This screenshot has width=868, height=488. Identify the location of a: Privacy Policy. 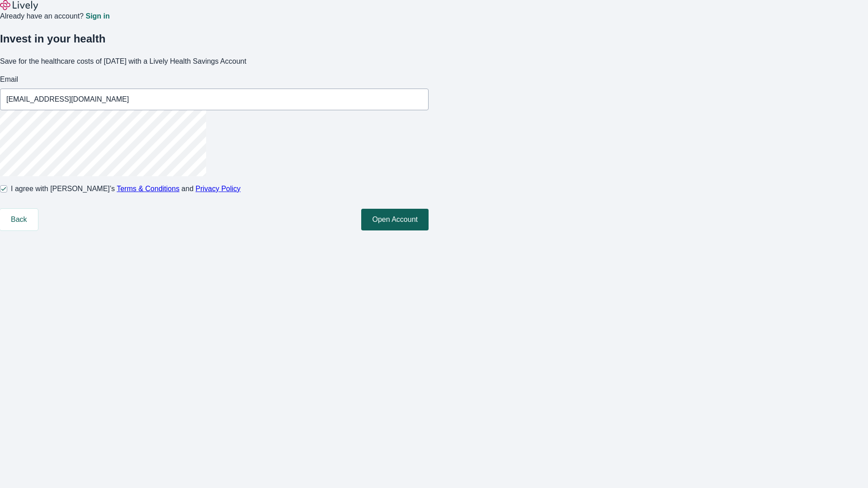
(218, 188).